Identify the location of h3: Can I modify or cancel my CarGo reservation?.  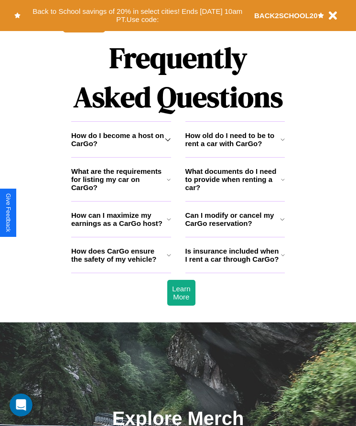
(233, 219).